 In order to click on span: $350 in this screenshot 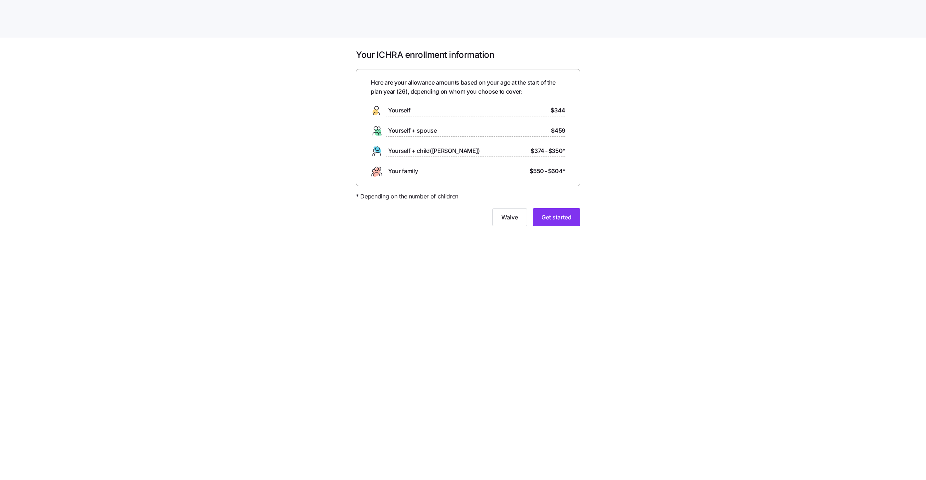, I will do `click(556, 151)`.